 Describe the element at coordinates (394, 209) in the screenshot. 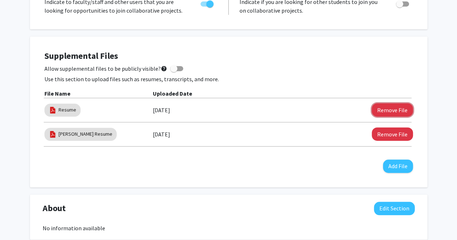

I see `button: Edit About` at that location.